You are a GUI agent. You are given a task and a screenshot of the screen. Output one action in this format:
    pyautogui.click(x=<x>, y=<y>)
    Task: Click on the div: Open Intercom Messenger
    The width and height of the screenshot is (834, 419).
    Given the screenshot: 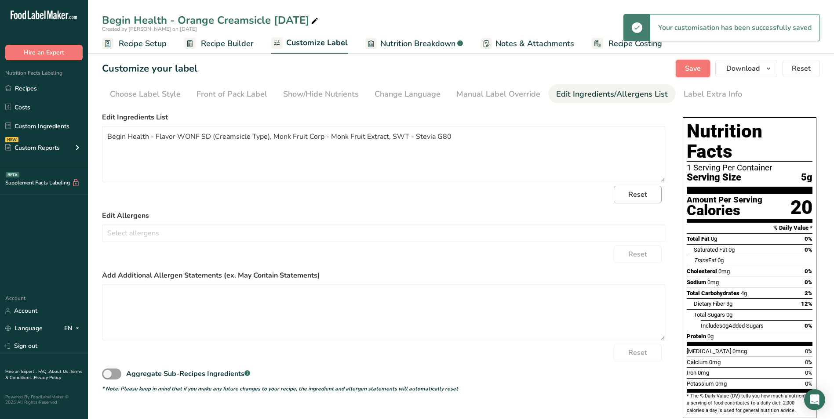 What is the action you would take?
    pyautogui.click(x=814, y=400)
    